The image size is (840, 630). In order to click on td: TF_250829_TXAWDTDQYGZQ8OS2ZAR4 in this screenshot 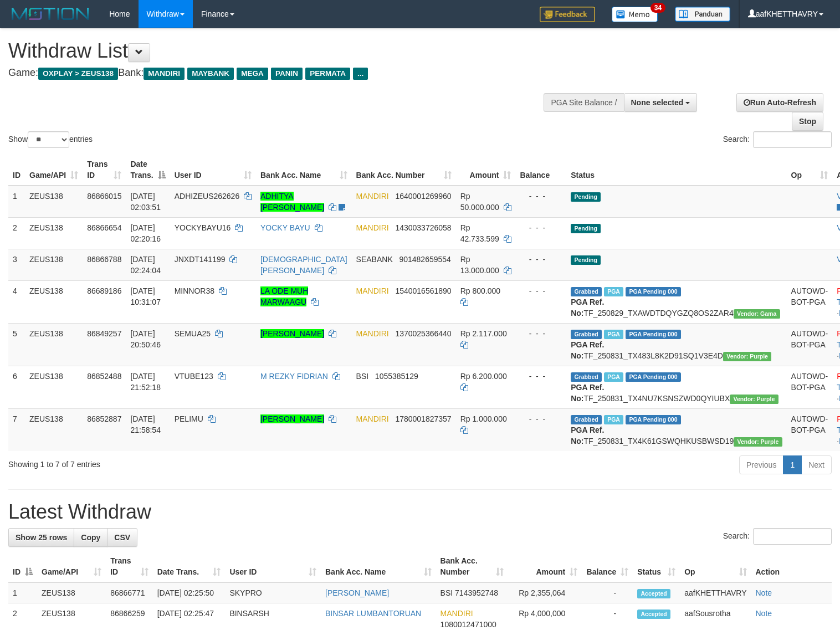, I will do `click(676, 302)`.